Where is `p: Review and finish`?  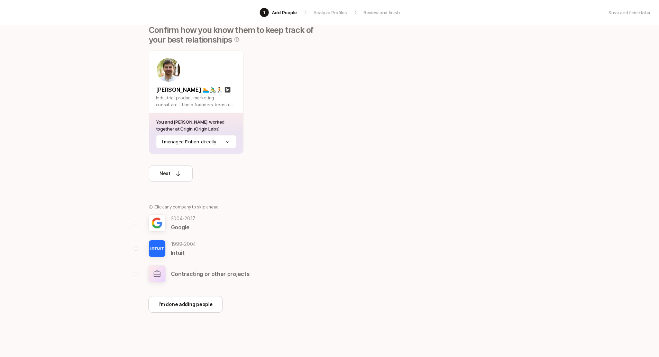
p: Review and finish is located at coordinates (381, 12).